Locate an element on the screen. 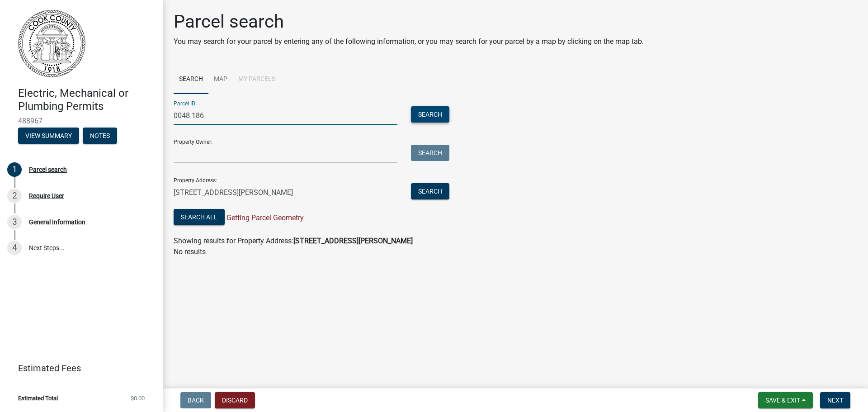 This screenshot has width=868, height=412. button: Search All is located at coordinates (199, 217).